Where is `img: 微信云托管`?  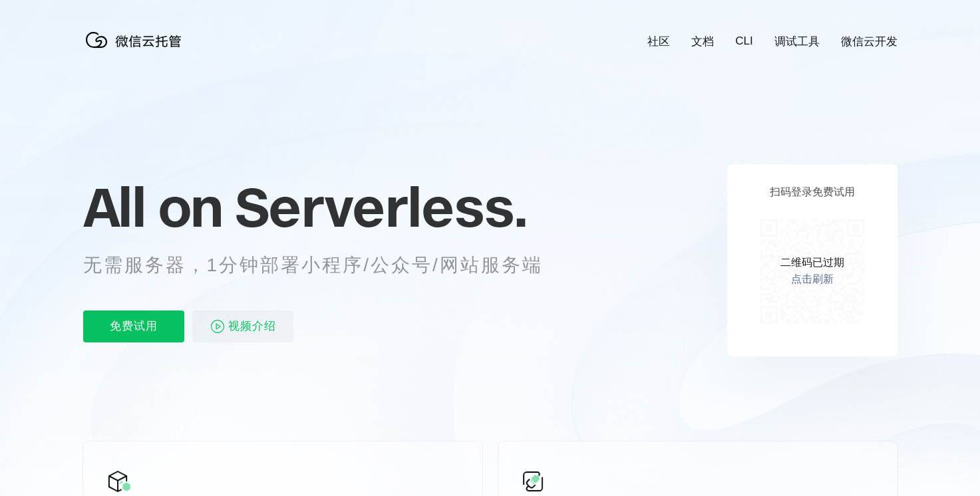
img: 微信云托管 is located at coordinates (137, 40).